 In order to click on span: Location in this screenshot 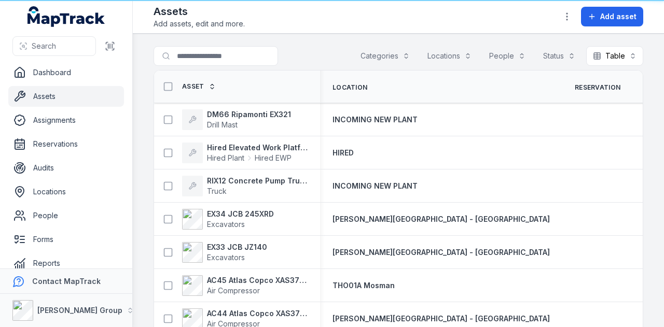, I will do `click(349, 88)`.